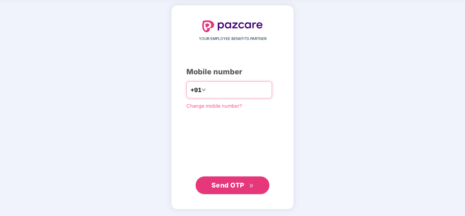 This screenshot has width=465, height=216. What do you see at coordinates (251, 185) in the screenshot?
I see `span: double-right` at bounding box center [251, 185].